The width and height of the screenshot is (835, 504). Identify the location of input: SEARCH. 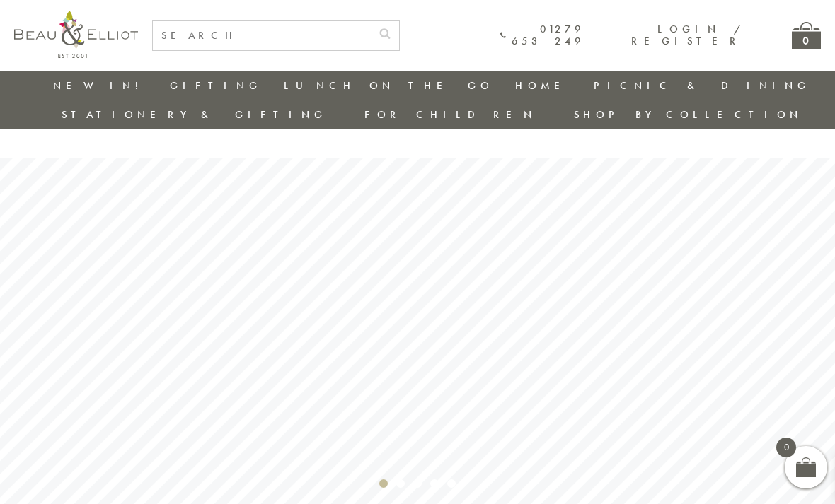
(262, 35).